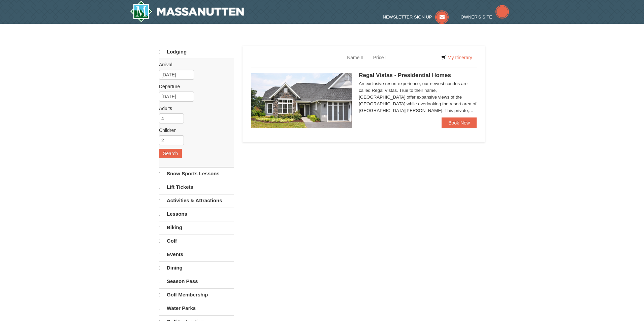 Image resolution: width=644 pixels, height=321 pixels. What do you see at coordinates (194, 86) in the screenshot?
I see `label: Departure` at bounding box center [194, 86].